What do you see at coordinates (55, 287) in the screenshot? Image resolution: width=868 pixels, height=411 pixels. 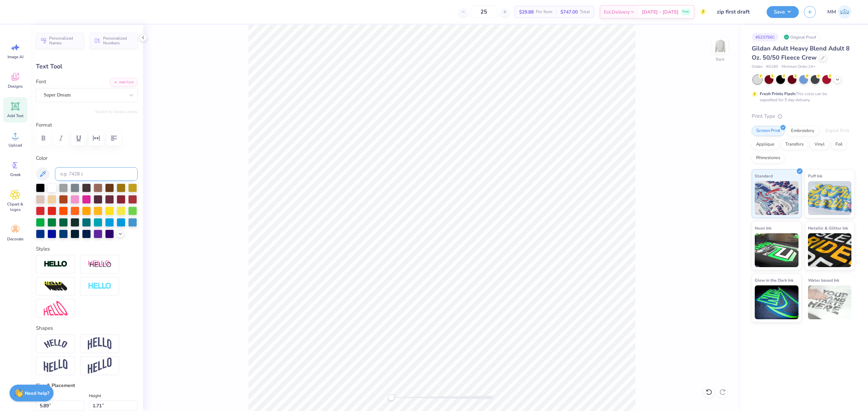 I see `img: 3D Illusion` at bounding box center [55, 287].